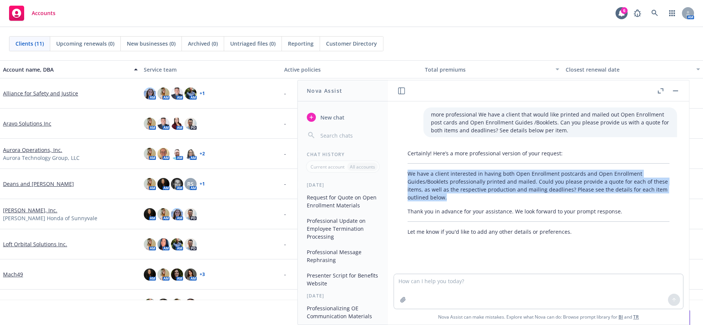  I want to click on a: TR, so click(636, 317).